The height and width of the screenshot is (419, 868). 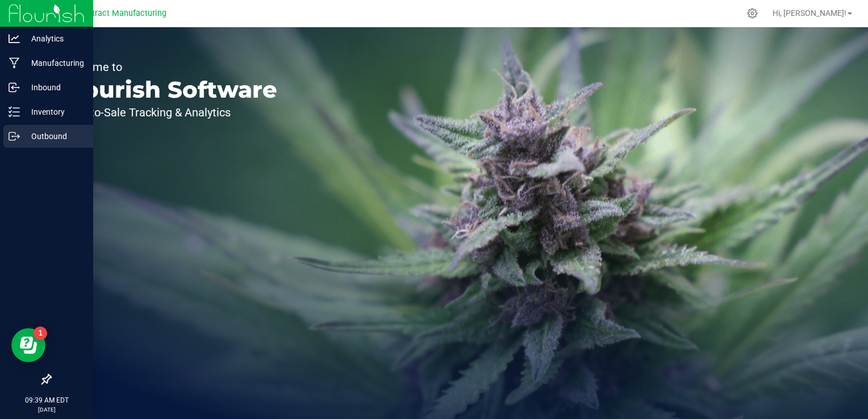 What do you see at coordinates (54, 39) in the screenshot?
I see `p: Analytics` at bounding box center [54, 39].